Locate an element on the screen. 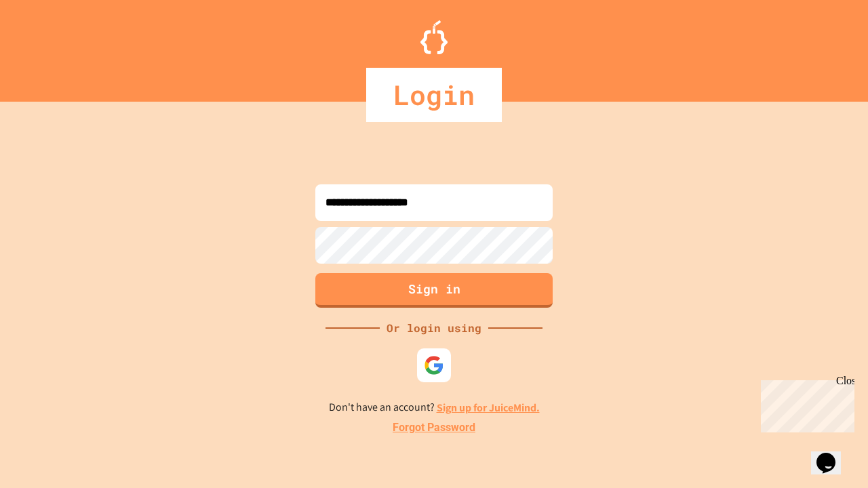 This screenshot has width=868, height=488. a: Forgot Password is located at coordinates (434, 428).